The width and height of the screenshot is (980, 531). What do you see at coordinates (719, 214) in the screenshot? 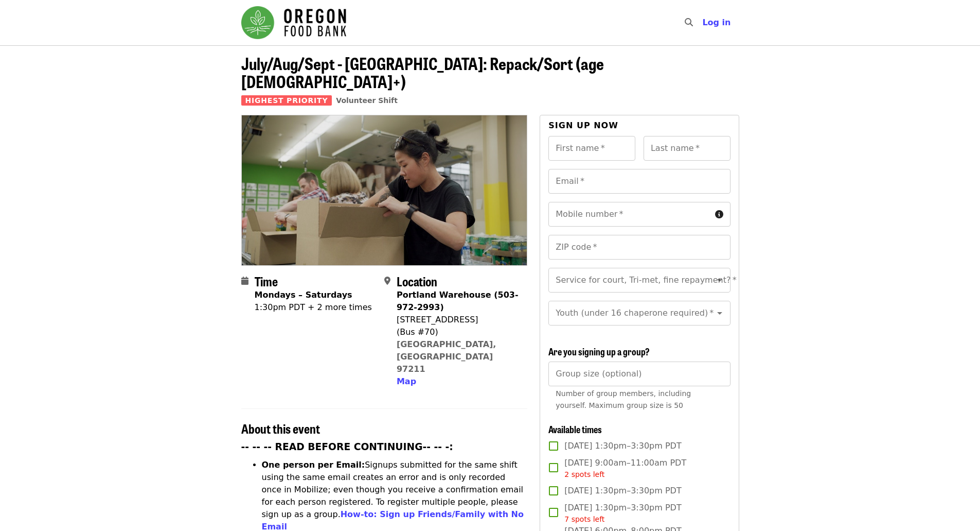
I see `i: circle-info icon` at bounding box center [719, 214].